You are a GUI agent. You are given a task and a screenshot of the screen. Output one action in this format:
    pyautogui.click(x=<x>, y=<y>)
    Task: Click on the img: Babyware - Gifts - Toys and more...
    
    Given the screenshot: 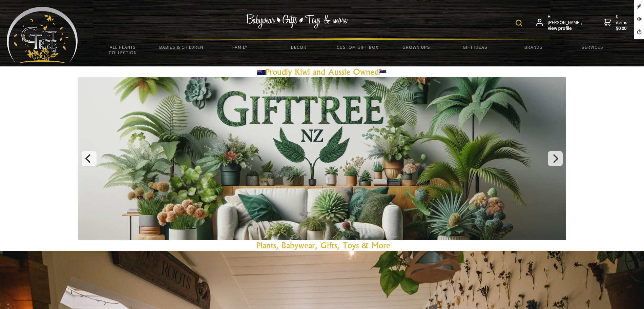 What is the action you would take?
    pyautogui.click(x=42, y=35)
    